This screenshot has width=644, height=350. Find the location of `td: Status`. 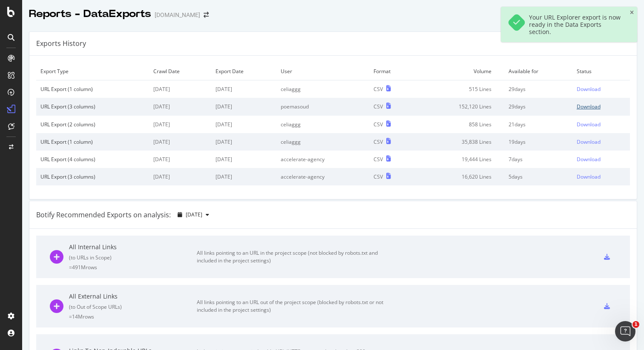

td: Status is located at coordinates (601, 71).